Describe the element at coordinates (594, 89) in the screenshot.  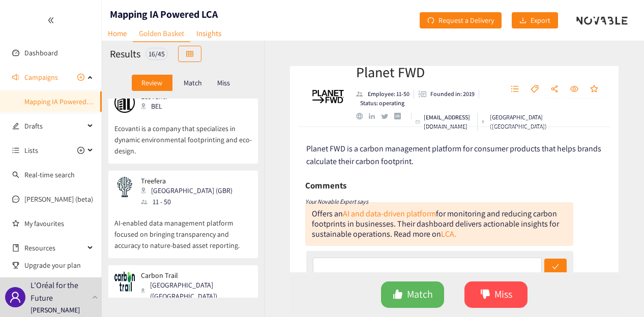
I see `button: star` at that location.